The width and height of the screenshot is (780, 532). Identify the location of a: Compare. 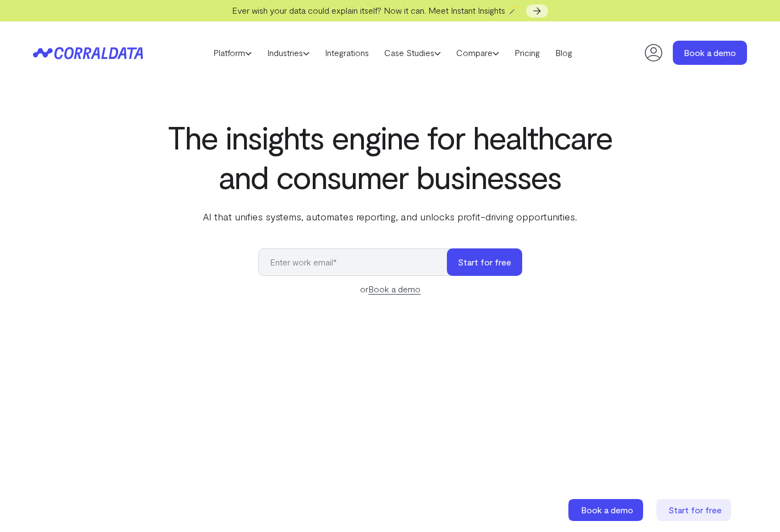
(478, 53).